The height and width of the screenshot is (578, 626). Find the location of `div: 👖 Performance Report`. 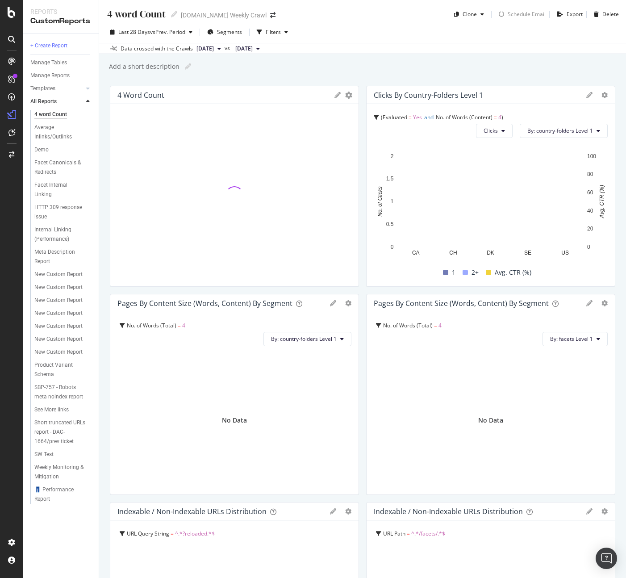

div: 👖 Performance Report is located at coordinates (59, 494).